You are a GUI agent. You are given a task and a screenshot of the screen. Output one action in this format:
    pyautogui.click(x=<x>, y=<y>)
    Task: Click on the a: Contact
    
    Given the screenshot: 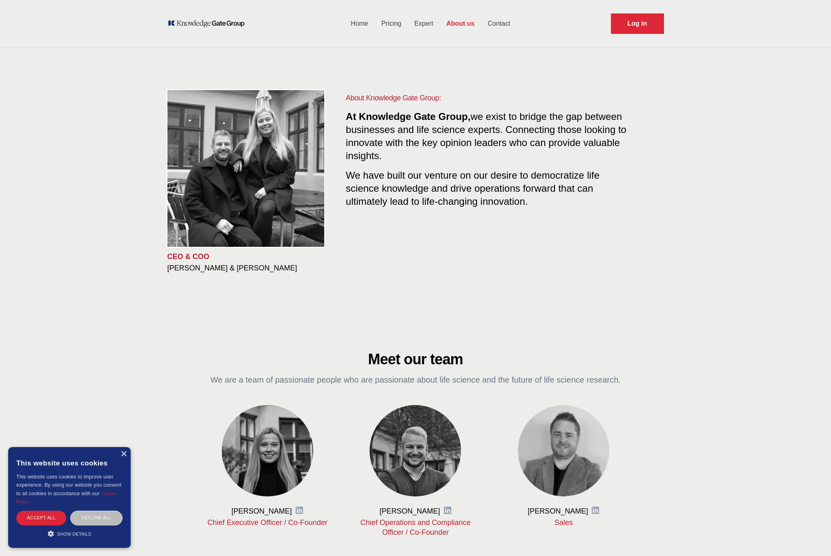 What is the action you would take?
    pyautogui.click(x=498, y=24)
    